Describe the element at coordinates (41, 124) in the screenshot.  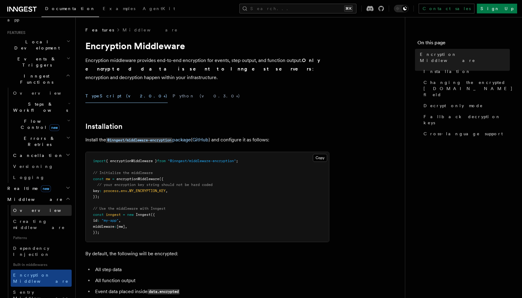
I see `button: Flow Controlnew` at that location.